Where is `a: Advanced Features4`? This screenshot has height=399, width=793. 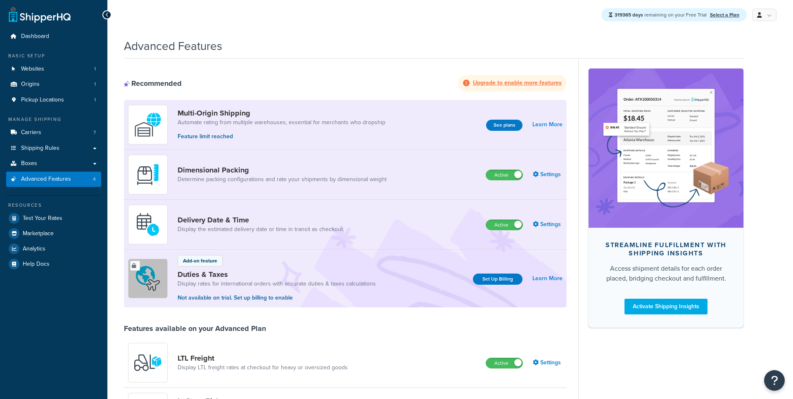 a: Advanced Features4 is located at coordinates (54, 179).